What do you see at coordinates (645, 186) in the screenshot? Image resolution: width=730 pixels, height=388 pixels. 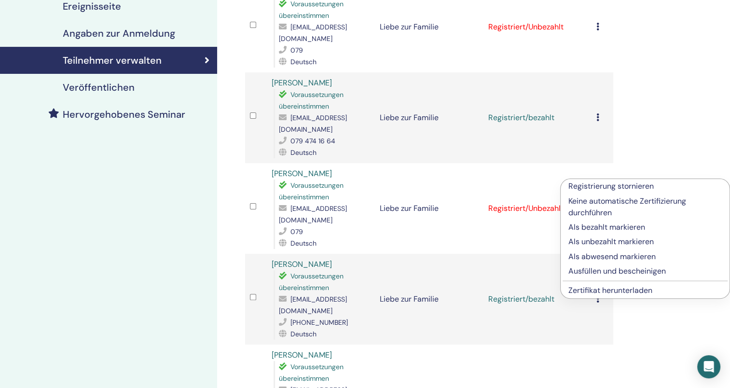 I see `p: Registrierung stornieren` at bounding box center [645, 186].